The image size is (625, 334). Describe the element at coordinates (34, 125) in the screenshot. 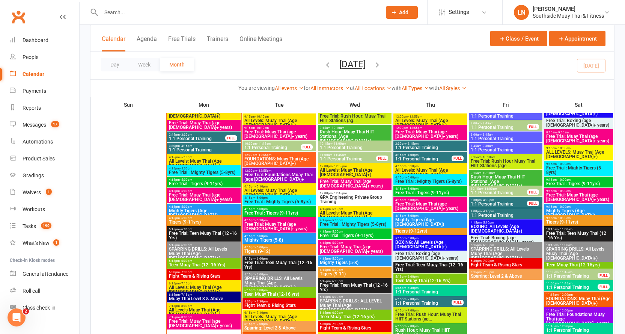

I see `div: Messages` at that location.